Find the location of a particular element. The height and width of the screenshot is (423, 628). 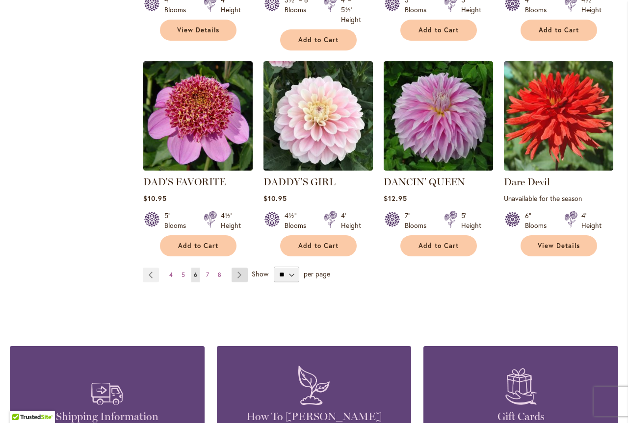

span: $12.95 is located at coordinates (395, 198).